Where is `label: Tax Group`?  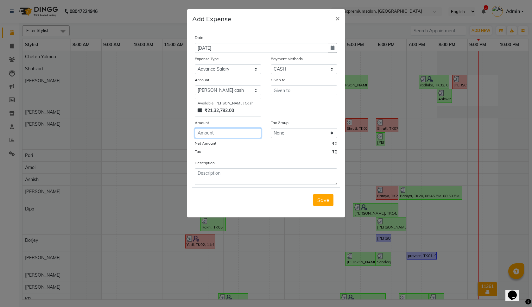
label: Tax Group is located at coordinates (280, 123).